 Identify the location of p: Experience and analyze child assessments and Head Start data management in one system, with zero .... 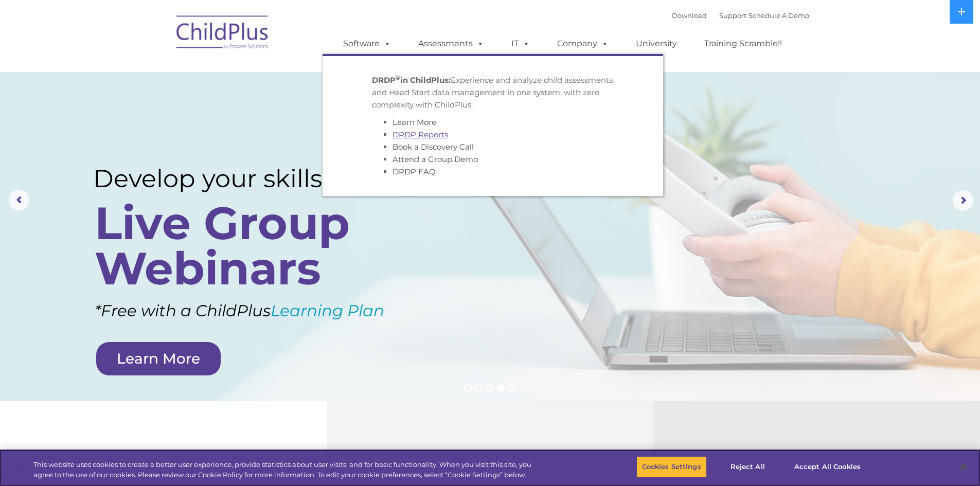
(493, 93).